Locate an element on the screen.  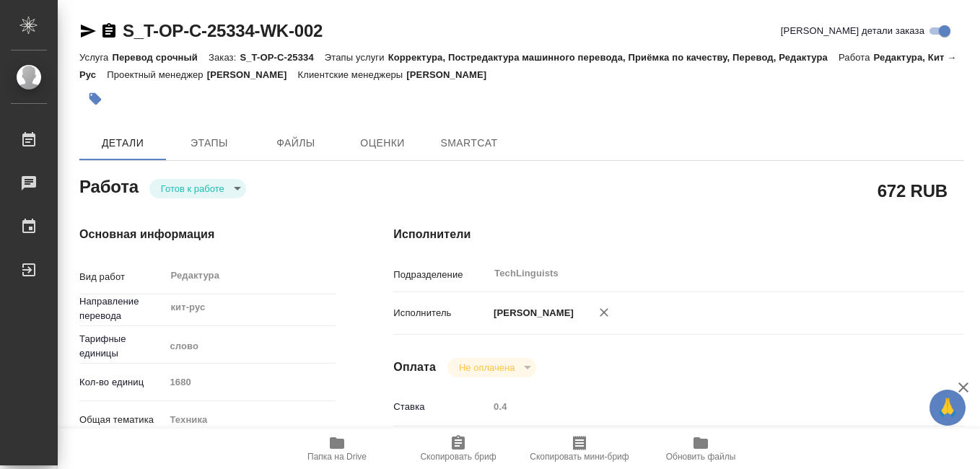
p: Вид работ is located at coordinates (122, 277).